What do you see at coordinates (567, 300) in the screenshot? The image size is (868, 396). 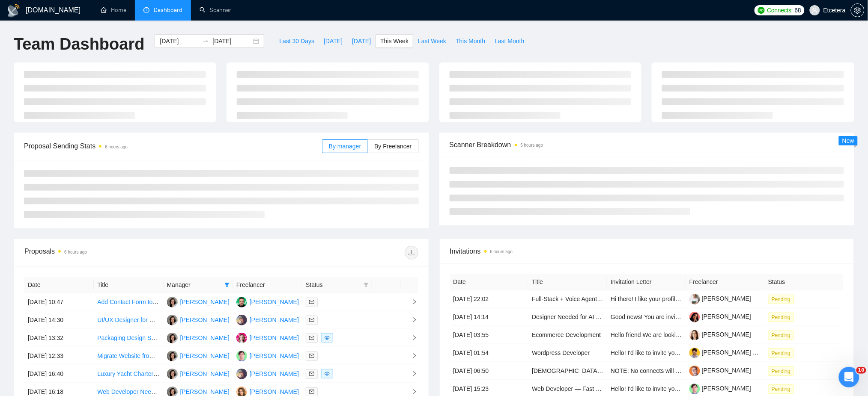 I see `td: Full-Stack + Voice Agent AI Developer (Hourly Contract, Immediate Start)` at bounding box center [567, 300].